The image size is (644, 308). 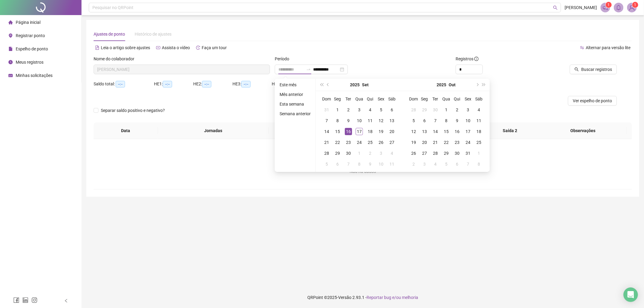 I want to click on div: 23, so click(x=457, y=142).